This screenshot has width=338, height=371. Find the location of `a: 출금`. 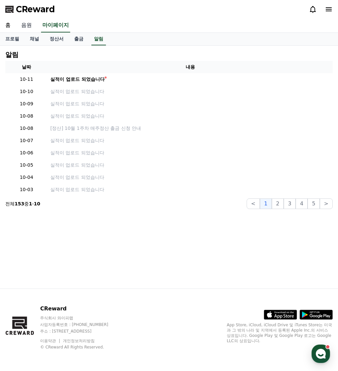

a: 출금 is located at coordinates (79, 39).